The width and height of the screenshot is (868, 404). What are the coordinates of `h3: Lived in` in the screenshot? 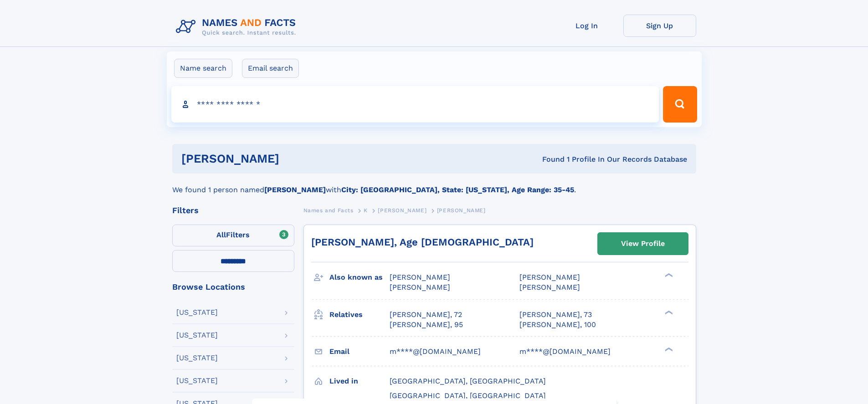 It's located at (359, 381).